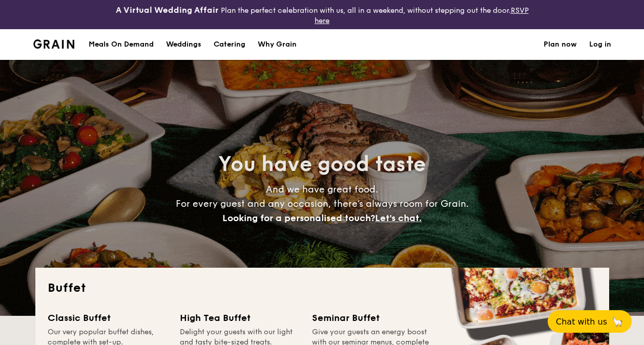 This screenshot has width=644, height=345. I want to click on div: Why Grain, so click(277, 44).